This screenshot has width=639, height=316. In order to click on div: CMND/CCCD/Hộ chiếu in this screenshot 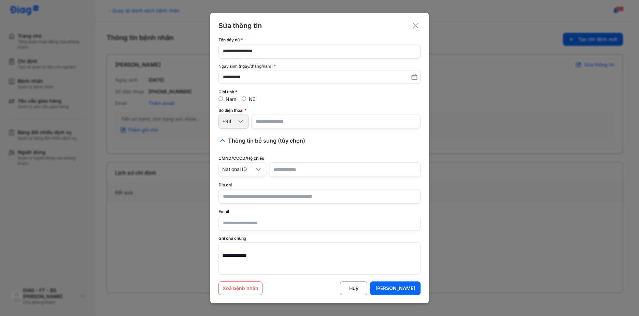, I will do `click(320, 158)`.